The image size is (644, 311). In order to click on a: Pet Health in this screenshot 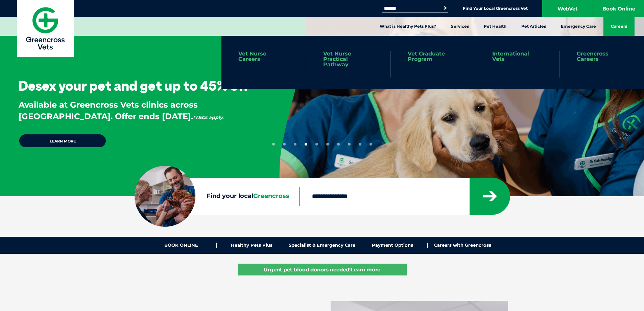, I will do `click(495, 27)`.